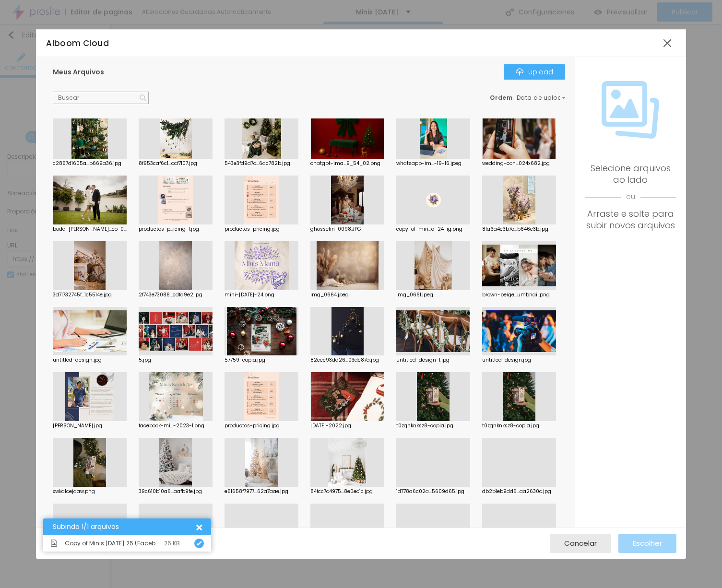 This screenshot has height=588, width=722. What do you see at coordinates (630, 197) in the screenshot?
I see `span: ou` at bounding box center [630, 197].